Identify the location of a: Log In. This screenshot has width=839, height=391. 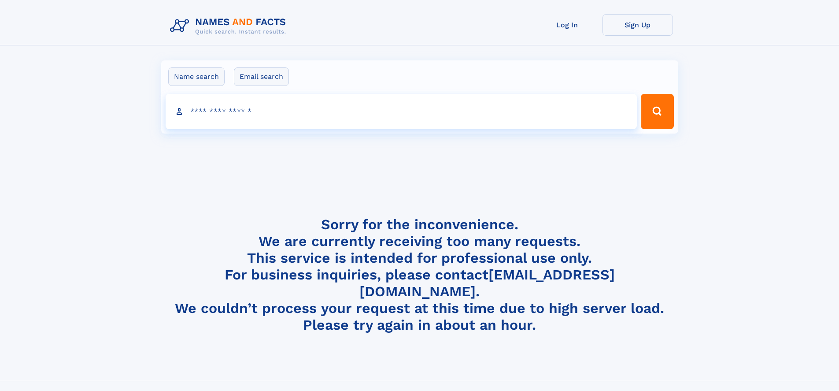
(567, 25).